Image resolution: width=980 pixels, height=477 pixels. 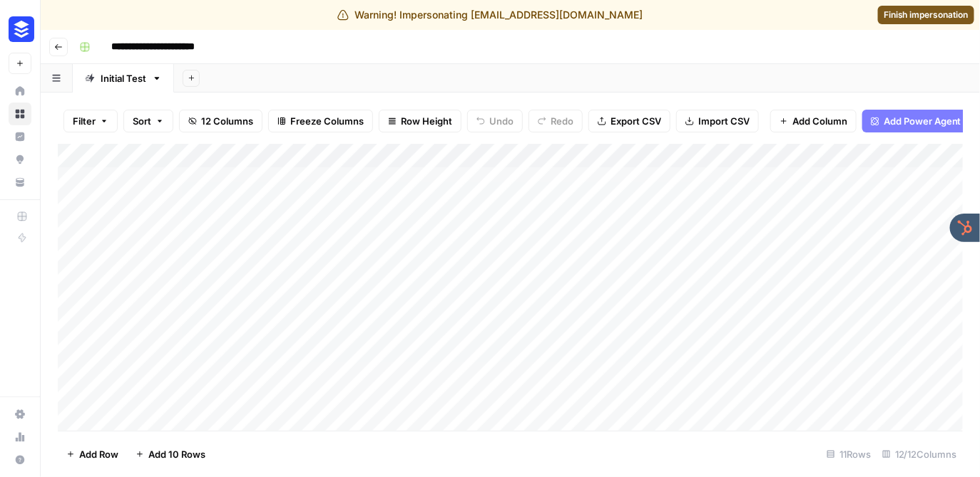 What do you see at coordinates (426, 122) in the screenshot?
I see `span: Row Height` at bounding box center [426, 122].